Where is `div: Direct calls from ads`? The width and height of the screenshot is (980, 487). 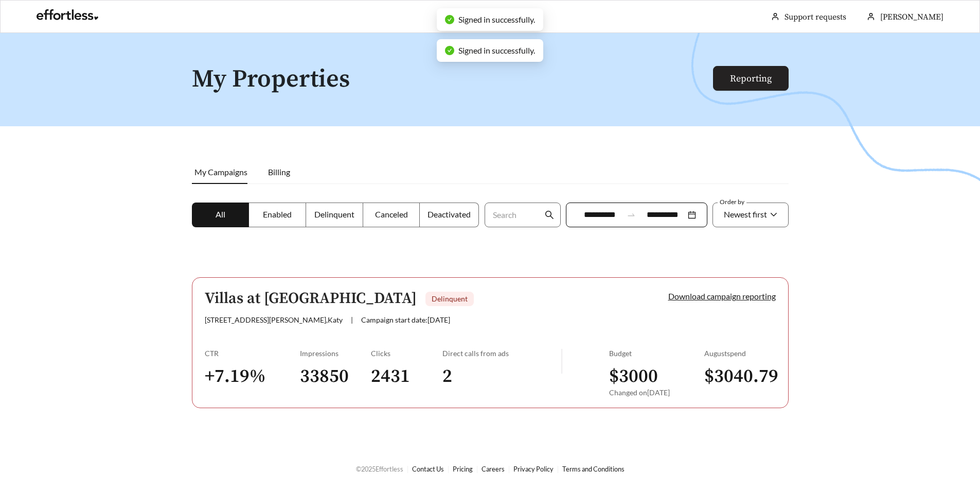 div: Direct calls from ads is located at coordinates (502, 353).